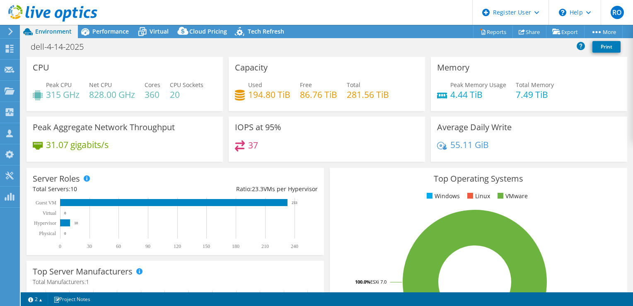 The width and height of the screenshot is (633, 306). I want to click on h4: Total Manufacturers:, so click(175, 282).